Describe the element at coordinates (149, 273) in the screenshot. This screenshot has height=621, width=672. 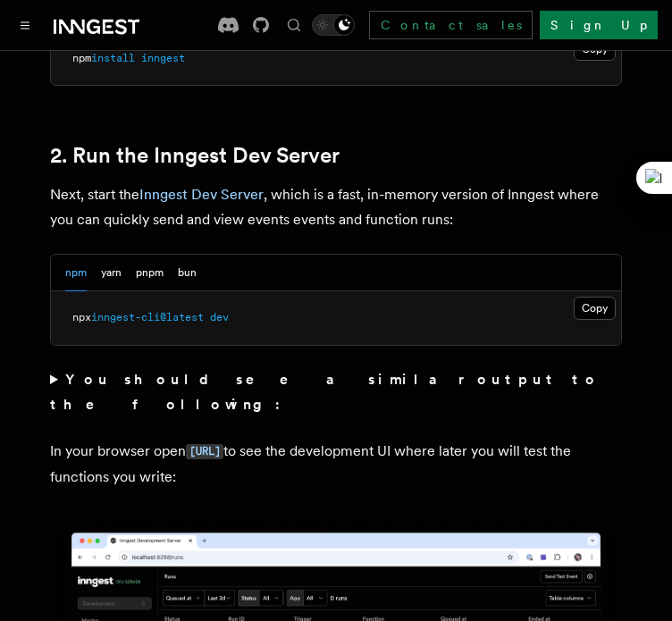
I see `button: pnpm` at that location.